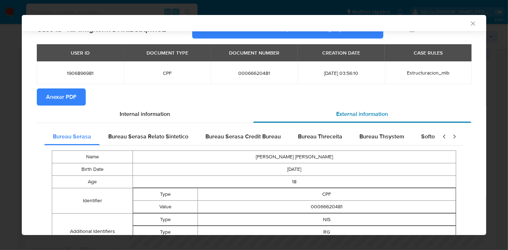 The width and height of the screenshot is (508, 250). Describe the element at coordinates (254, 73) in the screenshot. I see `span: 00066620481` at that location.